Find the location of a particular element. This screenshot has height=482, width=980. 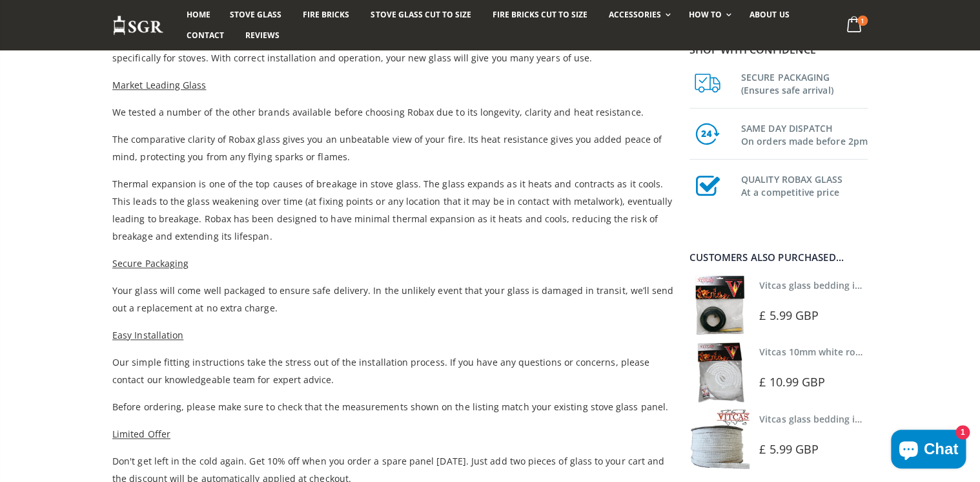

a: 1 is located at coordinates (854, 25).